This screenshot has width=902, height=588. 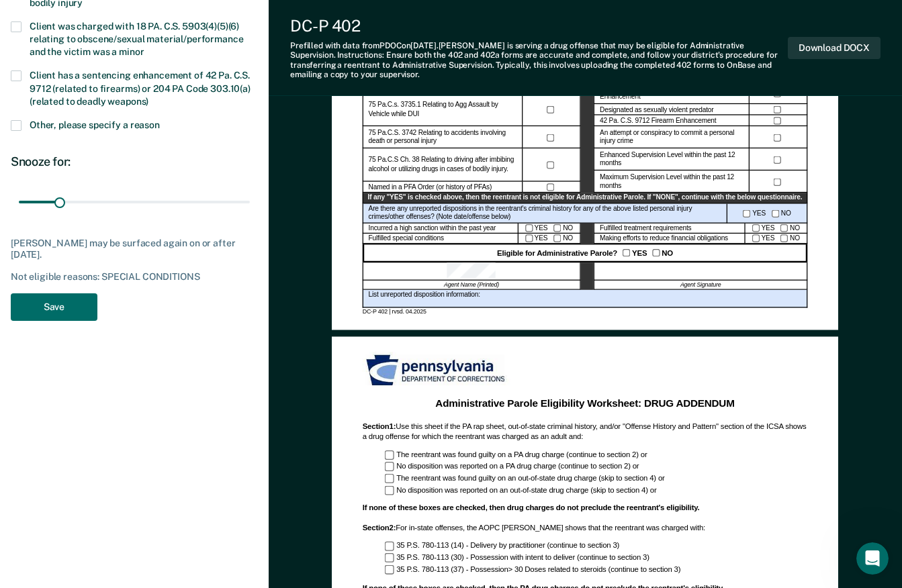 I want to click on label: Maximum Supervision Level within the past 12 months, so click(x=672, y=182).